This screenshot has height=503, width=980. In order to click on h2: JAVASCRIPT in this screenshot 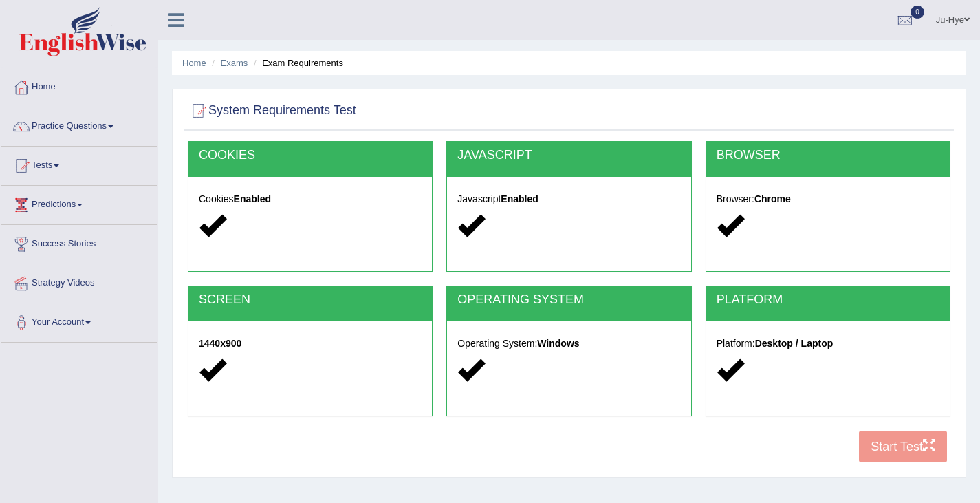, I will do `click(569, 156)`.